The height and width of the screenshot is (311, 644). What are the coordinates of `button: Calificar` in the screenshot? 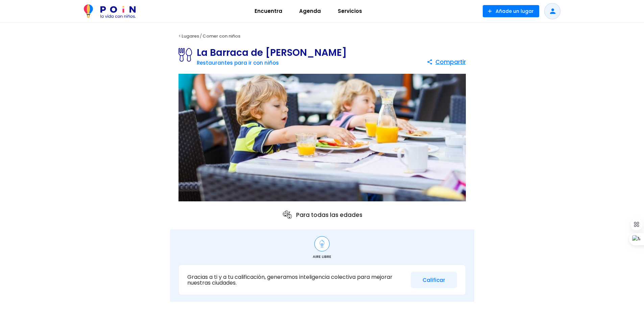 It's located at (434, 280).